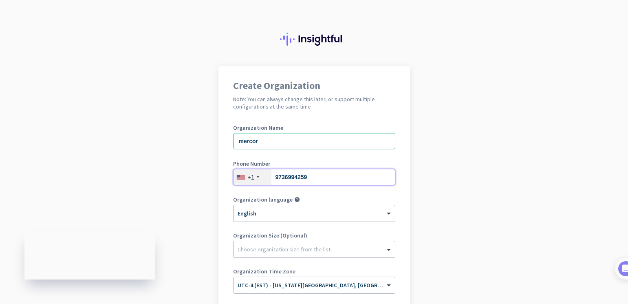 The width and height of the screenshot is (628, 304). I want to click on label: Organization Size (Optional), so click(314, 235).